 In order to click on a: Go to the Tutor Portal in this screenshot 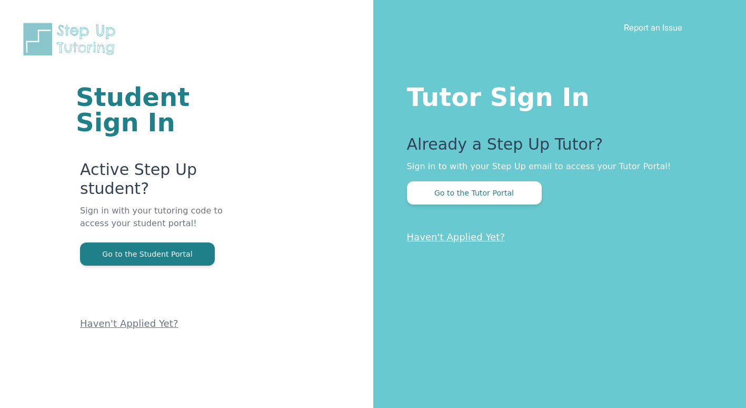, I will do `click(474, 192)`.